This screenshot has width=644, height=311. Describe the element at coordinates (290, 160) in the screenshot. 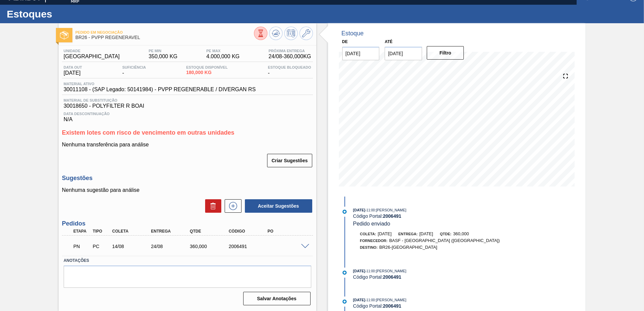

I see `div: Criar Sugestões` at that location.